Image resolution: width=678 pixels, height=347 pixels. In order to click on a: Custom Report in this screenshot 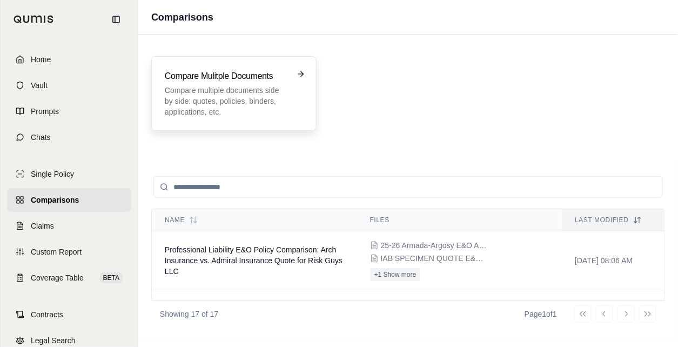, I will do `click(69, 252)`.